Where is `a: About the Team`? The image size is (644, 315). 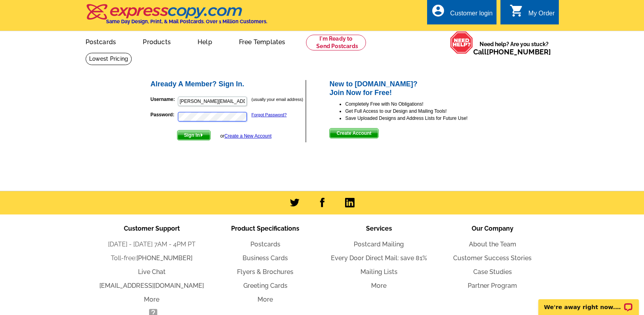
a: About the Team is located at coordinates (493, 244).